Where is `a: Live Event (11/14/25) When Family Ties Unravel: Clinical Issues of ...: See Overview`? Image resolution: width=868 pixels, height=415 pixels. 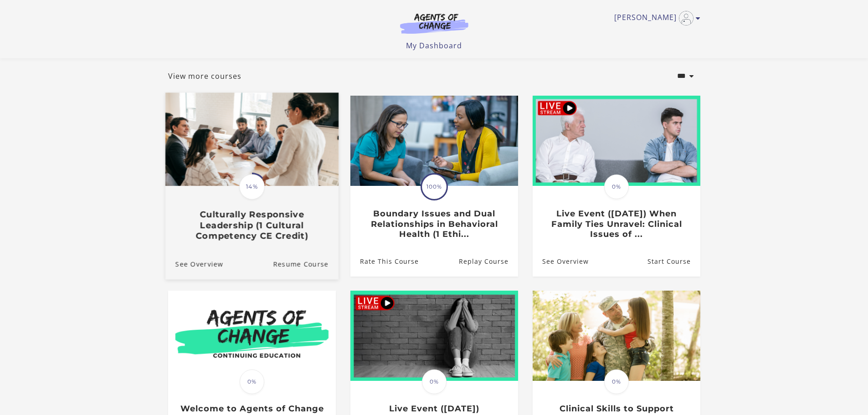
a: Live Event (11/14/25) When Family Ties Unravel: Clinical Issues of ...: See Overview is located at coordinates (560, 261).